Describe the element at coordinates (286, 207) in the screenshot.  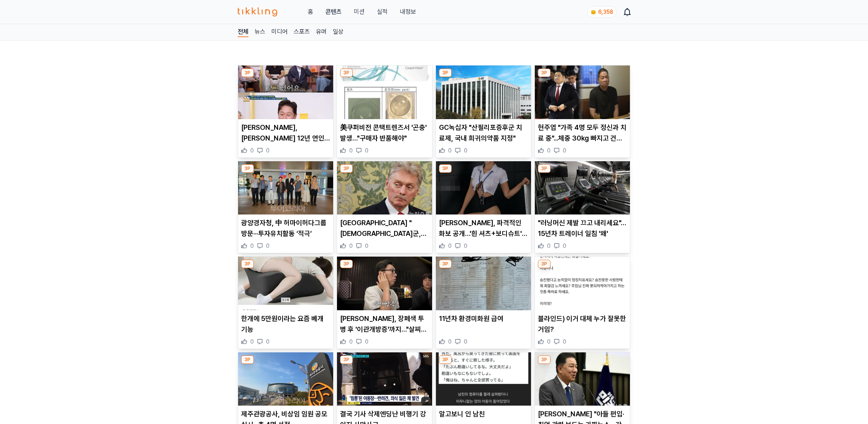
I see `div: 3P 광양경자청, 中 허마이허다그룹 방문···투자유치활동 ‘적극’ 광양경자청, 中 허마이허다그룹 방문···투자유치활동 ‘적극’ 0 0` at that location.